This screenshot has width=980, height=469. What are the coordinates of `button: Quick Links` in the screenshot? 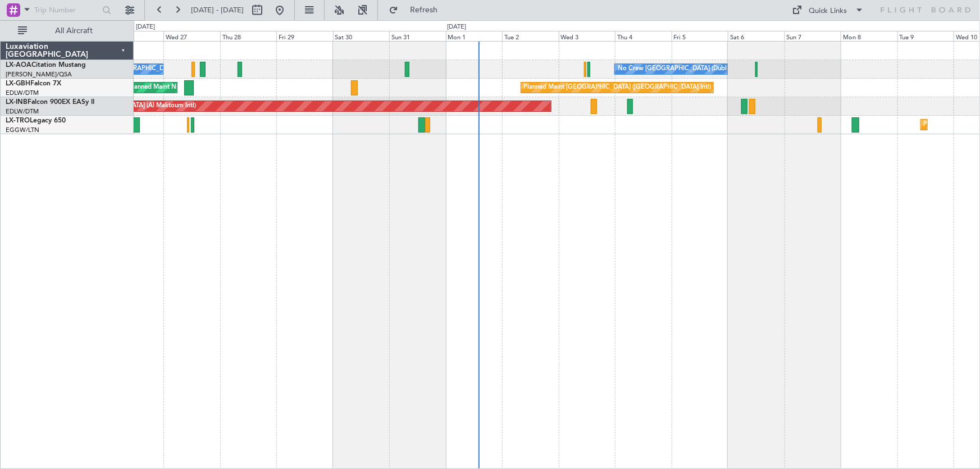 It's located at (828, 10).